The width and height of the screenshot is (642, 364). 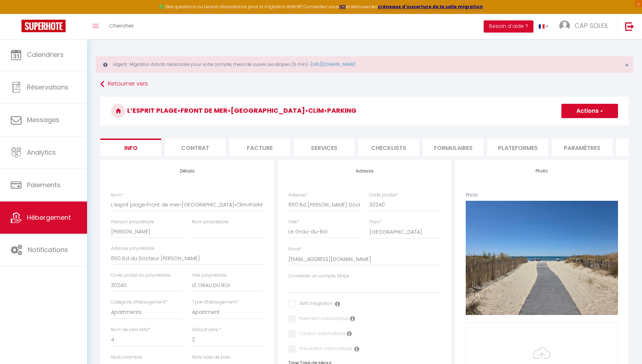 I want to click on a: ICI, so click(x=343, y=7).